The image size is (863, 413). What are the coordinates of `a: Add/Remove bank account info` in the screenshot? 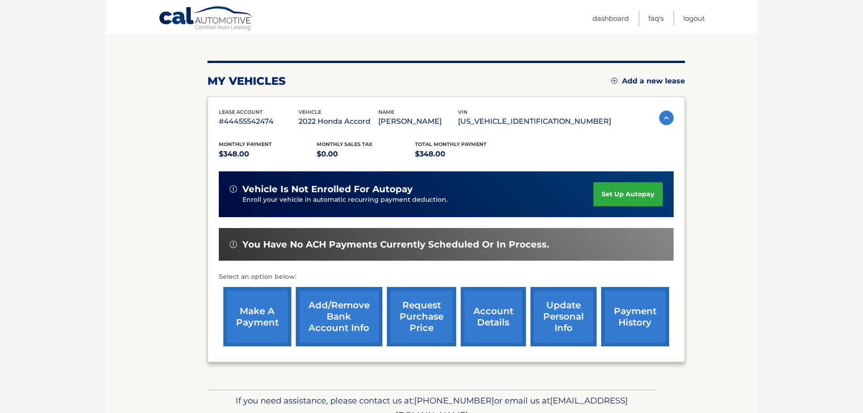 It's located at (339, 316).